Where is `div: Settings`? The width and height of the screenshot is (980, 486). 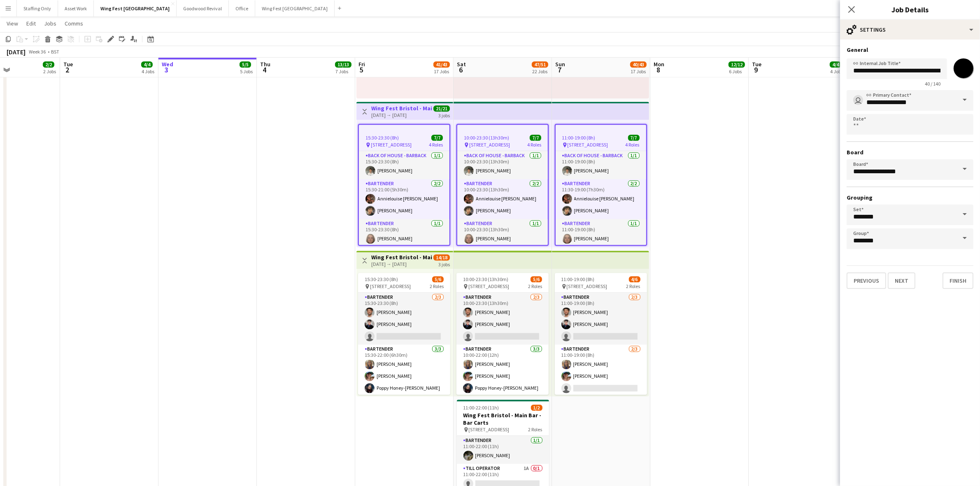 div: Settings is located at coordinates (910, 29).